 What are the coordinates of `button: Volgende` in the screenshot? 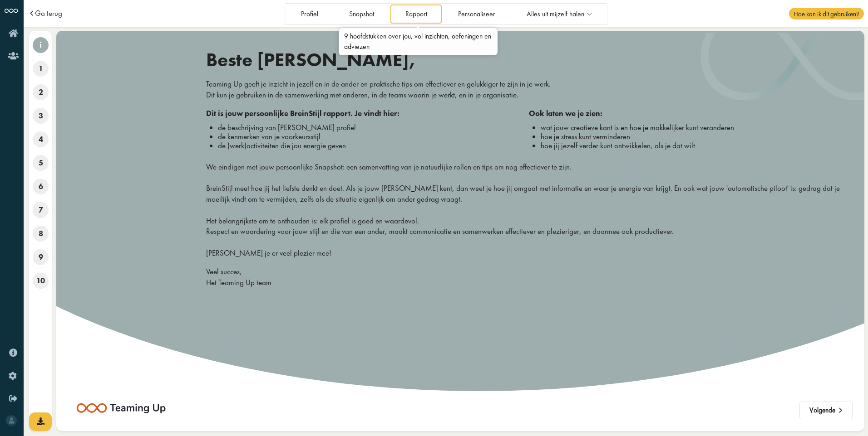 It's located at (825, 411).